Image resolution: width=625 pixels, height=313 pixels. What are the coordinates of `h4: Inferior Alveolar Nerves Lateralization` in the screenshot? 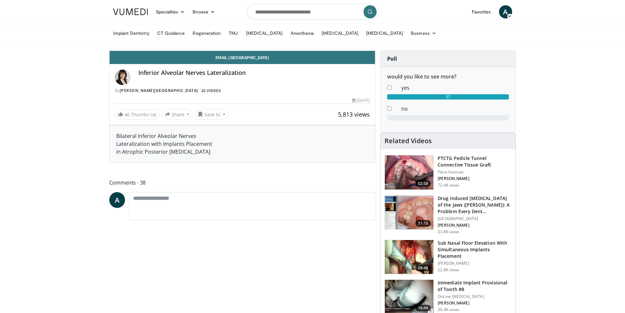 It's located at (254, 73).